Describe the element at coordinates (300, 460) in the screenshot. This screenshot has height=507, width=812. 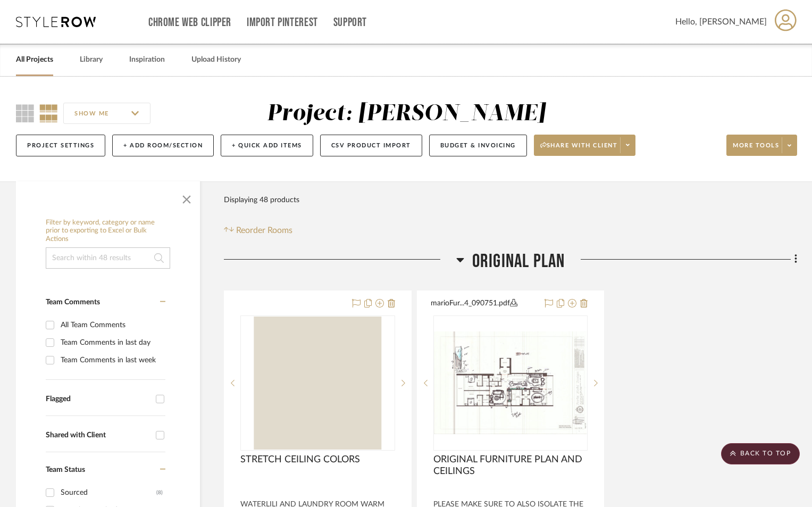
I see `span: STRETCH CEILING COLORS` at that location.